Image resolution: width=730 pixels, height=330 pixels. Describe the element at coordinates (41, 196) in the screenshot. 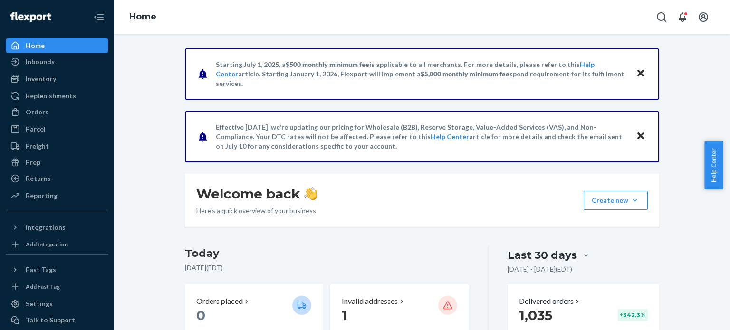

I see `div: Reporting` at that location.